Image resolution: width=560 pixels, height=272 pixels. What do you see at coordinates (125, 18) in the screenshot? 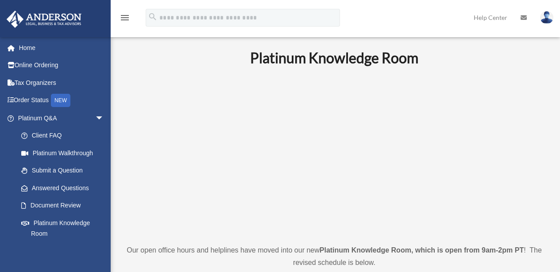
I see `i: menu` at bounding box center [125, 18].